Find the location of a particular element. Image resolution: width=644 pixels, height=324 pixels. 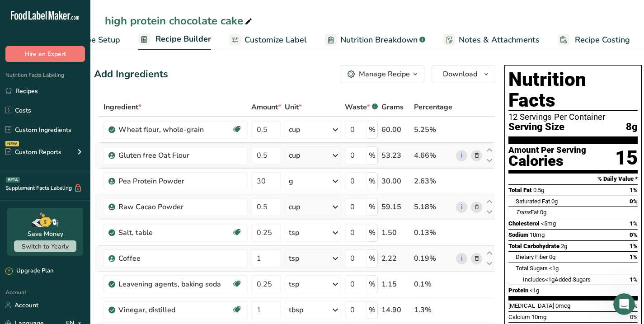

div: g is located at coordinates (291, 181).